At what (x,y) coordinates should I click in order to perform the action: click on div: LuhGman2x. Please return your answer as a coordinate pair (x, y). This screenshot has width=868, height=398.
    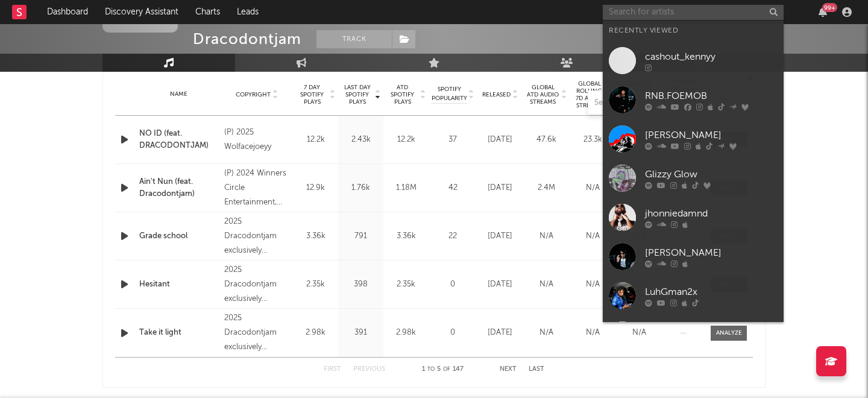
    Looking at the image, I should click on (711, 292).